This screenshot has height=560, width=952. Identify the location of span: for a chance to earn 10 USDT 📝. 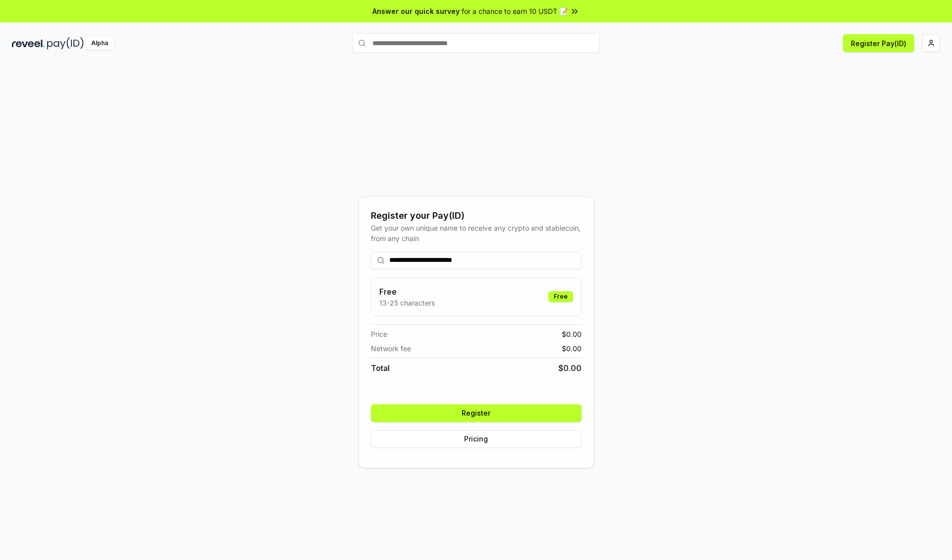
(515, 10).